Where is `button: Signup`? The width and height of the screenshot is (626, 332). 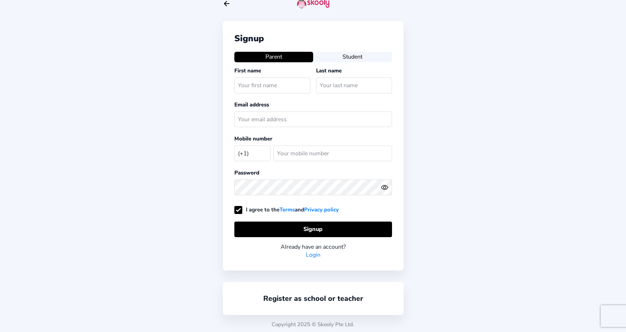
button: Signup is located at coordinates (313, 229).